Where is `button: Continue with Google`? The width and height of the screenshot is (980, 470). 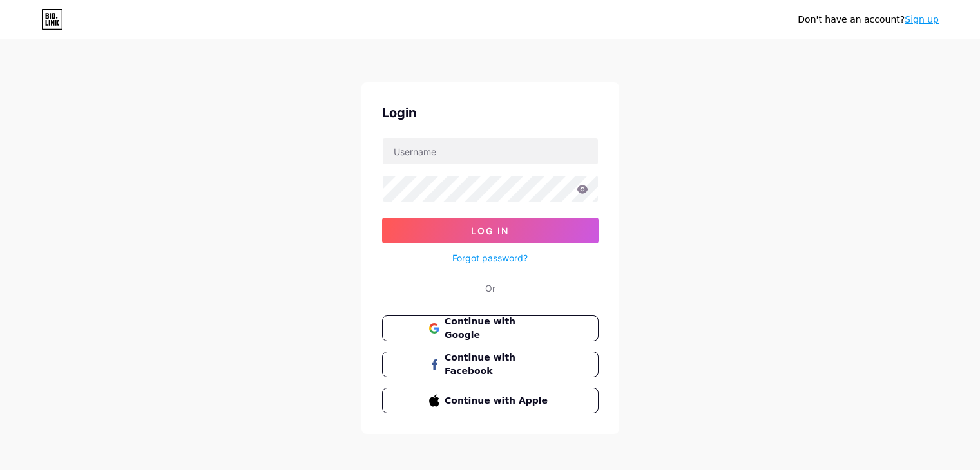
button: Continue with Google is located at coordinates (490, 328).